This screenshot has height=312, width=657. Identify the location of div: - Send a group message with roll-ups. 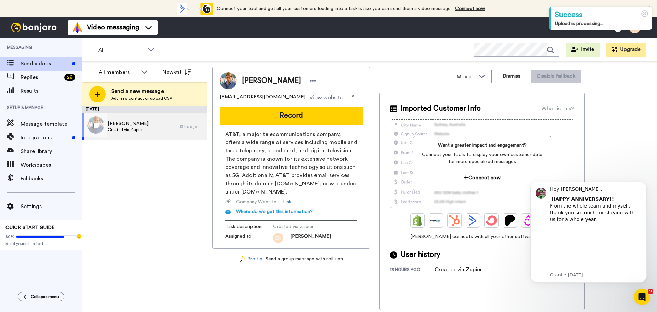
(291, 259).